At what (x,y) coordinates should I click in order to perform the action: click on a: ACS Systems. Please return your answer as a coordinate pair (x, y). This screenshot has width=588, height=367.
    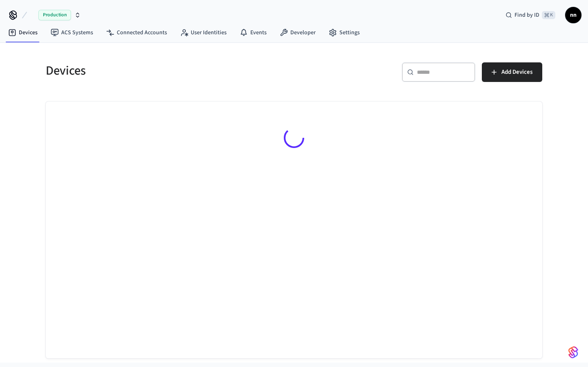
    Looking at the image, I should click on (72, 33).